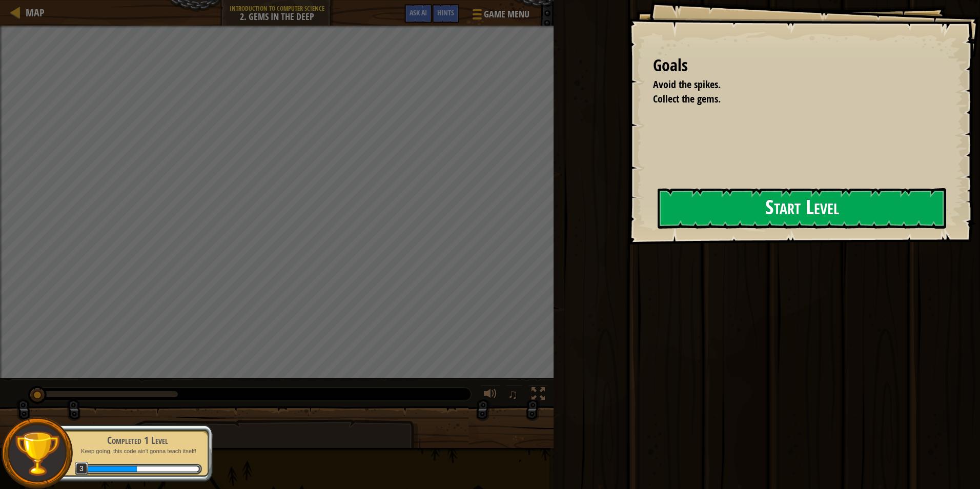  Describe the element at coordinates (799, 66) in the screenshot. I see `div: Goals` at that location.